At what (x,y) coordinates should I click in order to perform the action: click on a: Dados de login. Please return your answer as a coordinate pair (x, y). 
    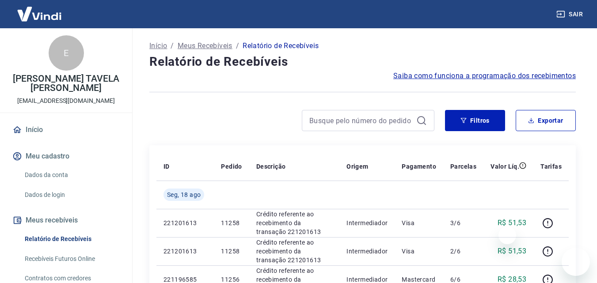
    Looking at the image, I should click on (71, 195).